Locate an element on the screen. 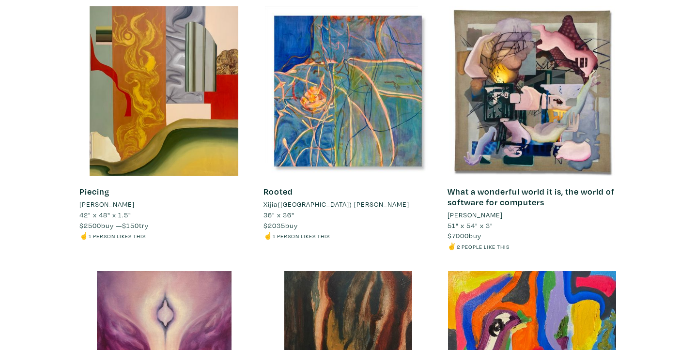 This screenshot has width=696, height=350. a: Piecing is located at coordinates (94, 191).